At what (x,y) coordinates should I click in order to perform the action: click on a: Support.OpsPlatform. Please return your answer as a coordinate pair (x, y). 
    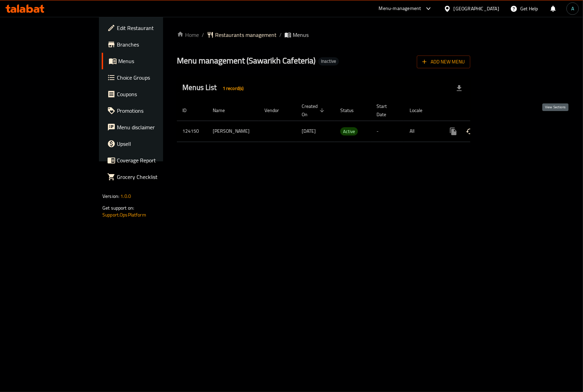
    Looking at the image, I should click on (124, 215).